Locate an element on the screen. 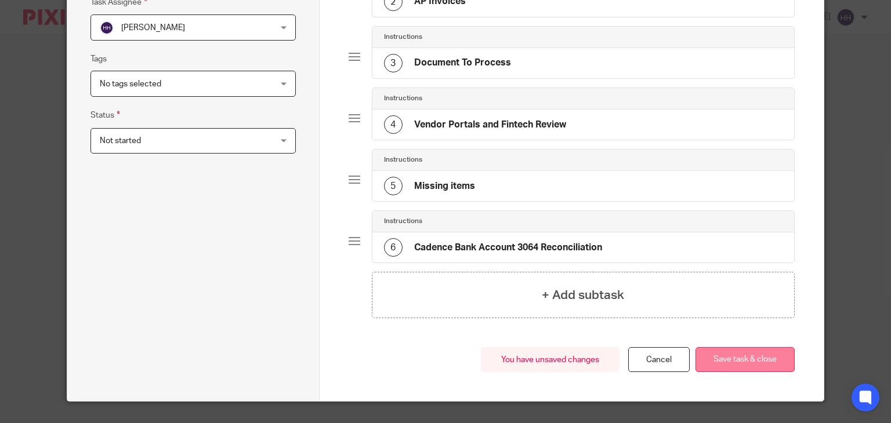  span: Not started is located at coordinates (120, 141).